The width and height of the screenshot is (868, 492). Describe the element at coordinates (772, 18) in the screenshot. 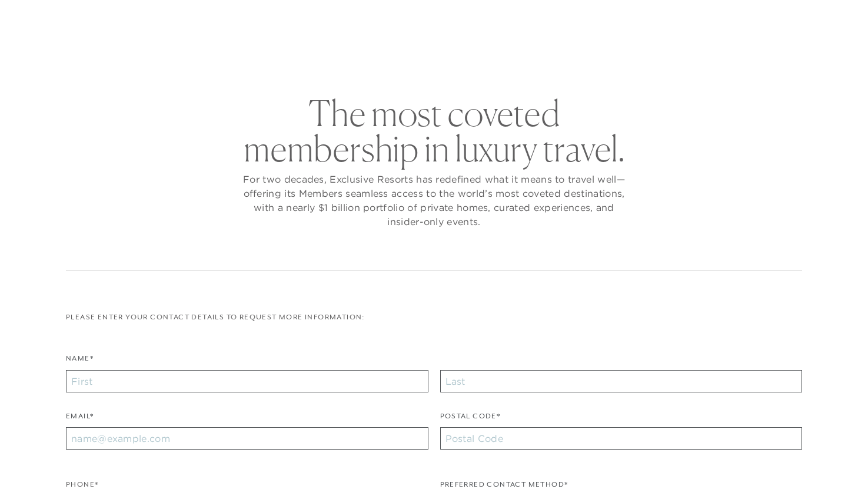

I see `a: Member Login` at that location.